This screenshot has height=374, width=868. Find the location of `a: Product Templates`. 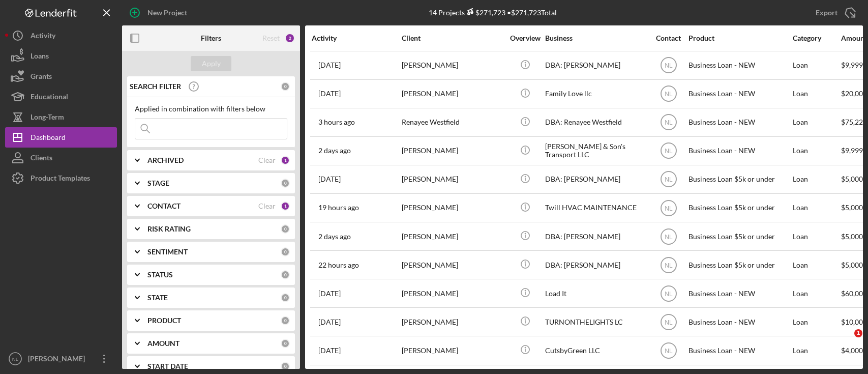

a: Product Templates is located at coordinates (61, 178).